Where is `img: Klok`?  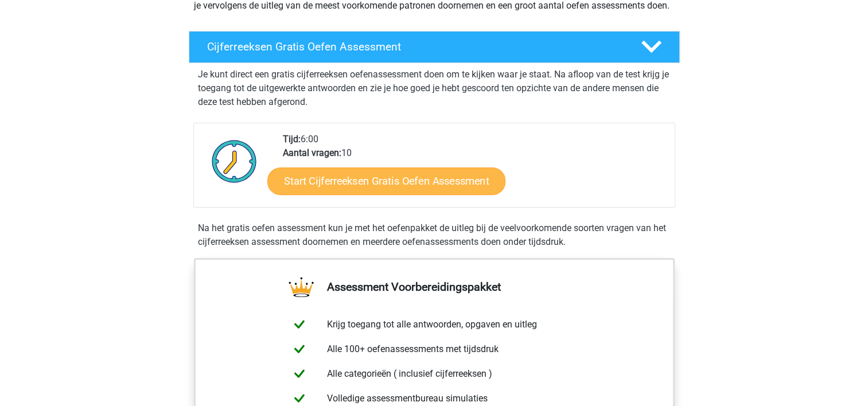 img: Klok is located at coordinates (234, 161).